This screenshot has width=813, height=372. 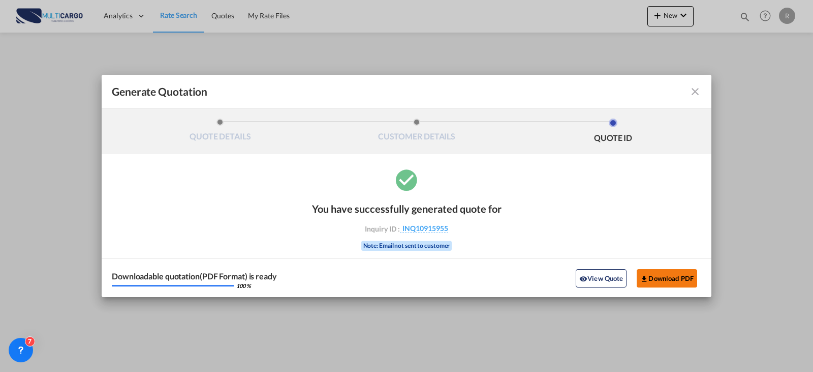 What do you see at coordinates (613, 132) in the screenshot?
I see `li: QUOTE ID` at bounding box center [613, 132].